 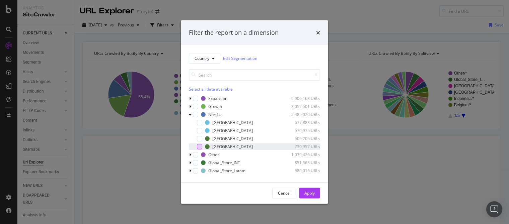 What do you see at coordinates (284, 193) in the screenshot?
I see `button: Cancel` at bounding box center [284, 193].